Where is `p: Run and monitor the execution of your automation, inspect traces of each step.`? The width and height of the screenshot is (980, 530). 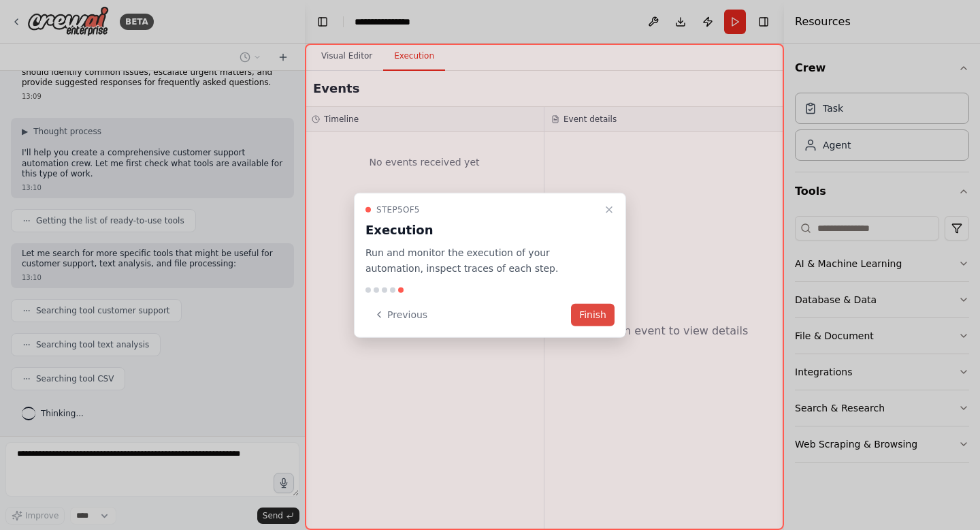 p: Run and monitor the execution of your automation, inspect traces of each step. is located at coordinates (482, 261).